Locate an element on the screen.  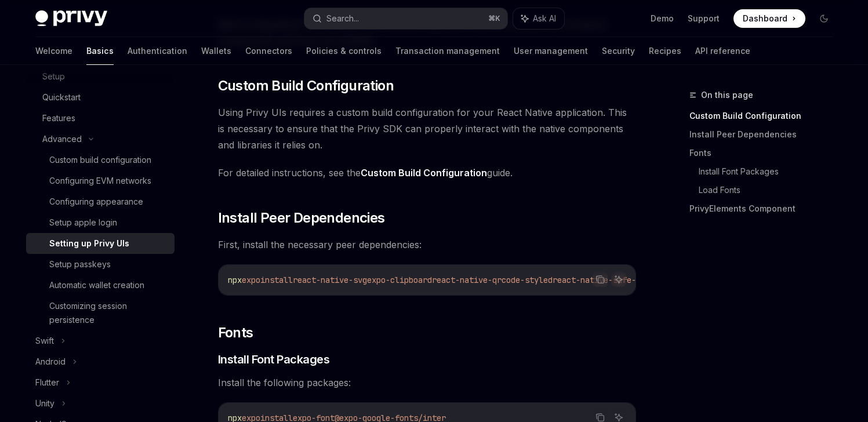
div: Flutter is located at coordinates (47, 382).